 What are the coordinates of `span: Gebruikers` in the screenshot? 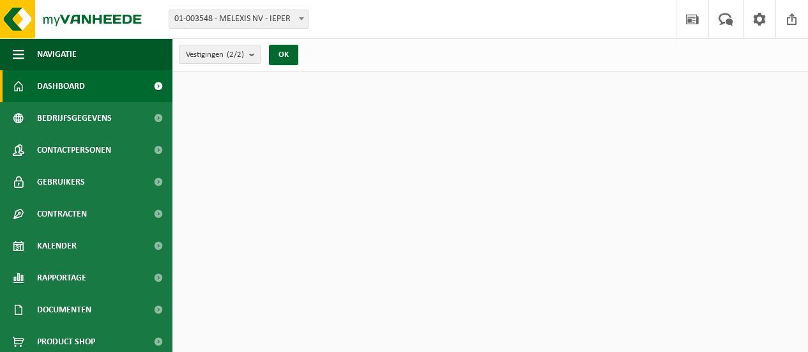 It's located at (61, 182).